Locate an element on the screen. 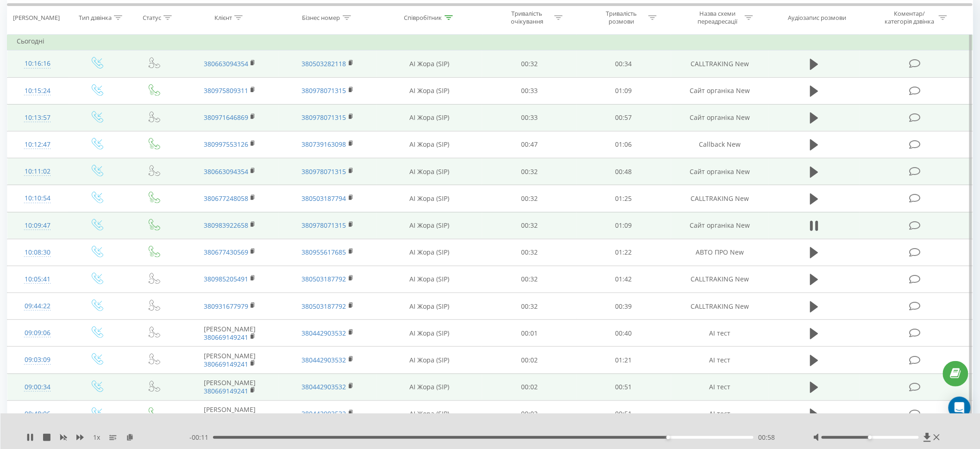  div: Назва схеми переадресації is located at coordinates (717, 17).